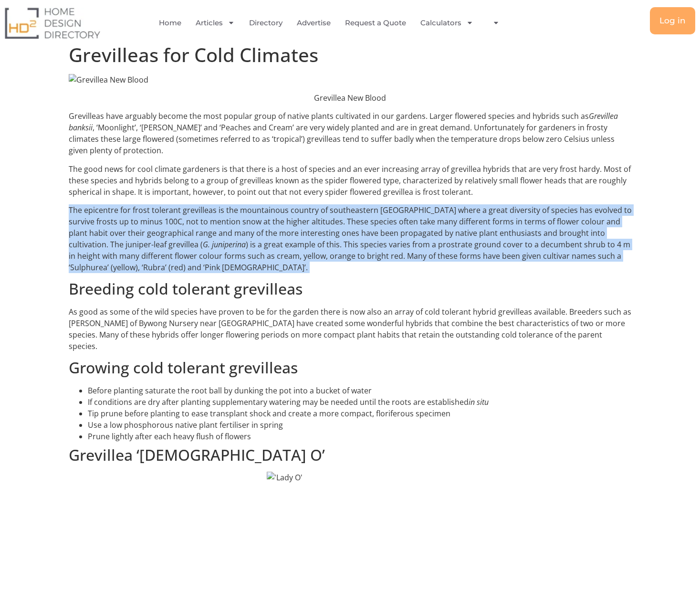 This screenshot has height=593, width=700. What do you see at coordinates (350, 289) in the screenshot?
I see `h2: Breeding cold tolerant grevilleas` at bounding box center [350, 289].